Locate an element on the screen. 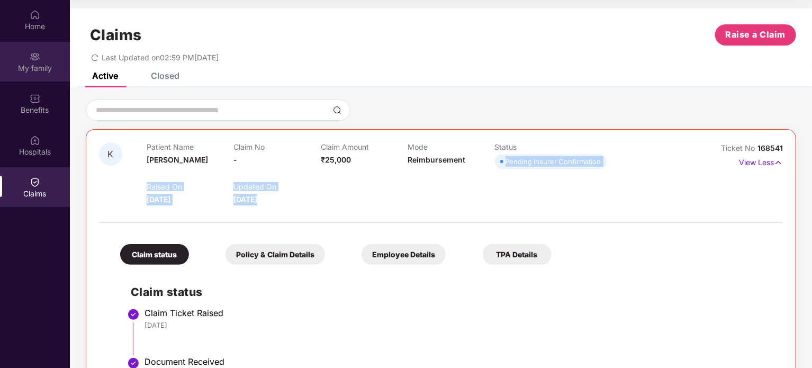  img: svg+xml;base64,PHN2ZyBpZD0iU2VhcmNoLTMyeDMyIiB4bWxucz0iaHR0cDovL3d3dy53My5vcmcvMjAwMC9zdmciIHdpZH... is located at coordinates (337, 110).